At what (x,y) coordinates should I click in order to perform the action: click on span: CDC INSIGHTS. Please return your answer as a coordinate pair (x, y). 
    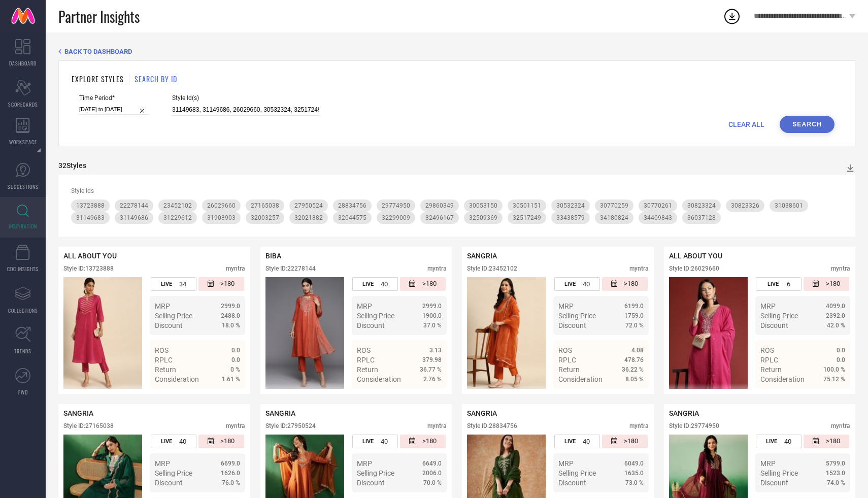
    Looking at the image, I should click on (23, 269).